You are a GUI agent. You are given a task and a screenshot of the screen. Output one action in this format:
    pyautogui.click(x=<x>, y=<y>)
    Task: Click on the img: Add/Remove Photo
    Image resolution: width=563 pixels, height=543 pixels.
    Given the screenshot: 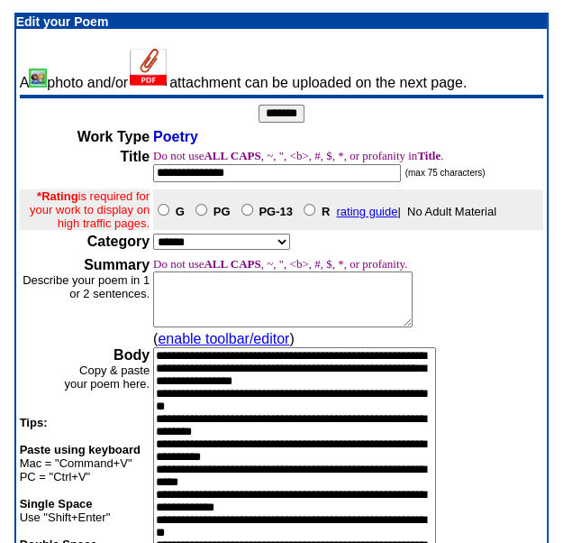 What is the action you would take?
    pyautogui.click(x=38, y=78)
    